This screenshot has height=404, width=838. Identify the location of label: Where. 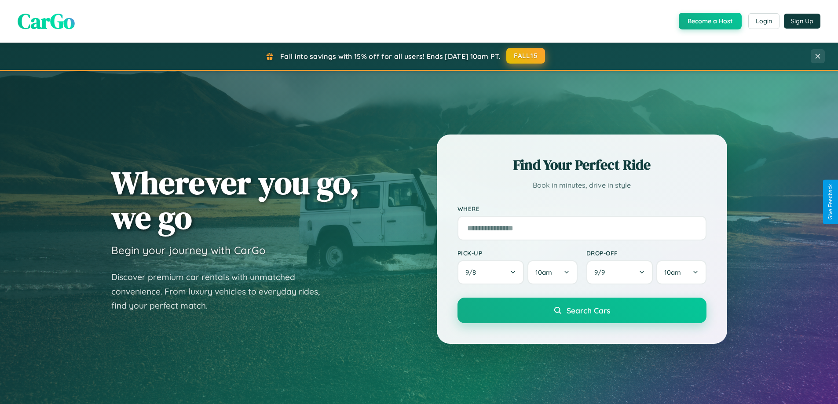
(582, 209).